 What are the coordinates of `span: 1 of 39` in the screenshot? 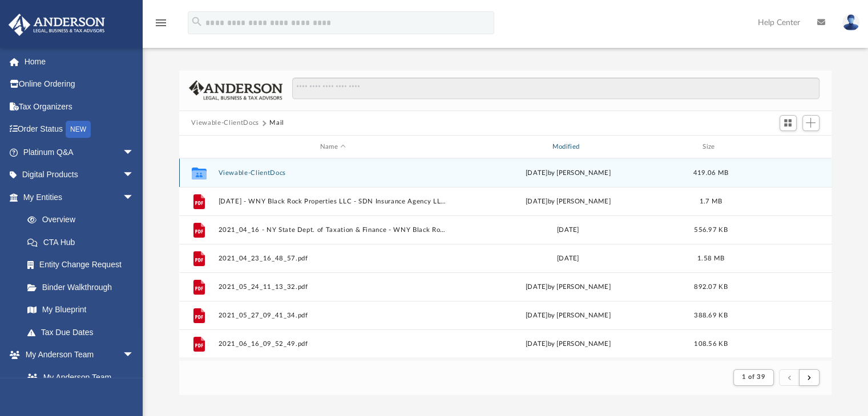 It's located at (754, 377).